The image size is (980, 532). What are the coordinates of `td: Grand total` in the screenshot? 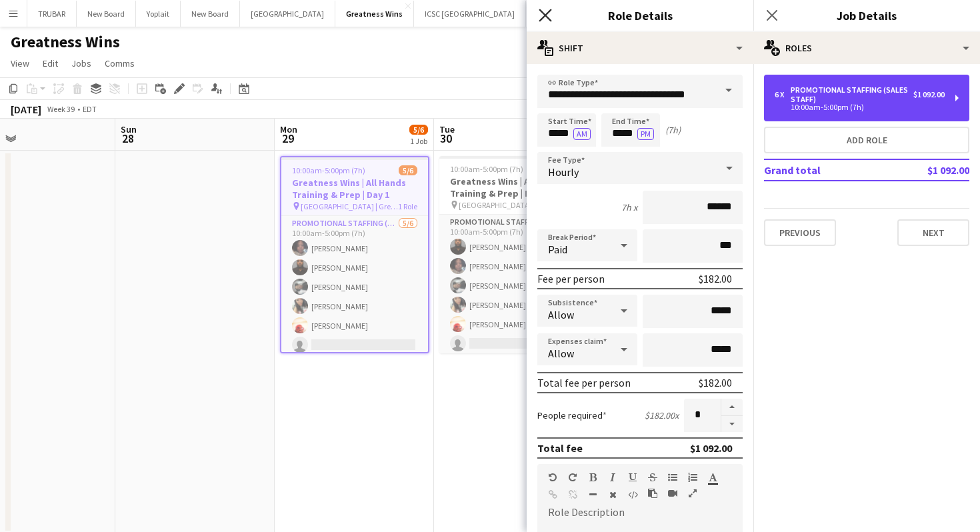 It's located at (825, 171).